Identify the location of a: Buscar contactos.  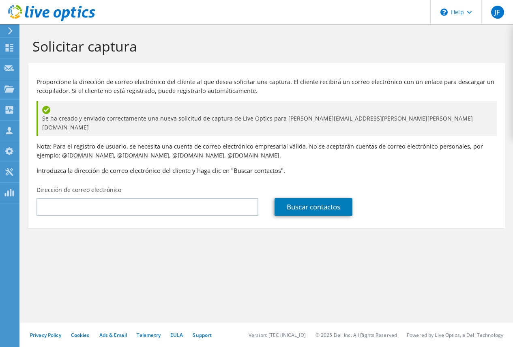
(313, 207).